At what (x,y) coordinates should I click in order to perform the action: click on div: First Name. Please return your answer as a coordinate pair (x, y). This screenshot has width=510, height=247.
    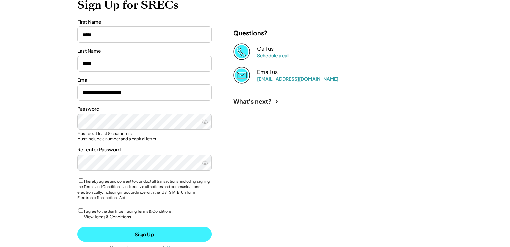
    Looking at the image, I should click on (145, 22).